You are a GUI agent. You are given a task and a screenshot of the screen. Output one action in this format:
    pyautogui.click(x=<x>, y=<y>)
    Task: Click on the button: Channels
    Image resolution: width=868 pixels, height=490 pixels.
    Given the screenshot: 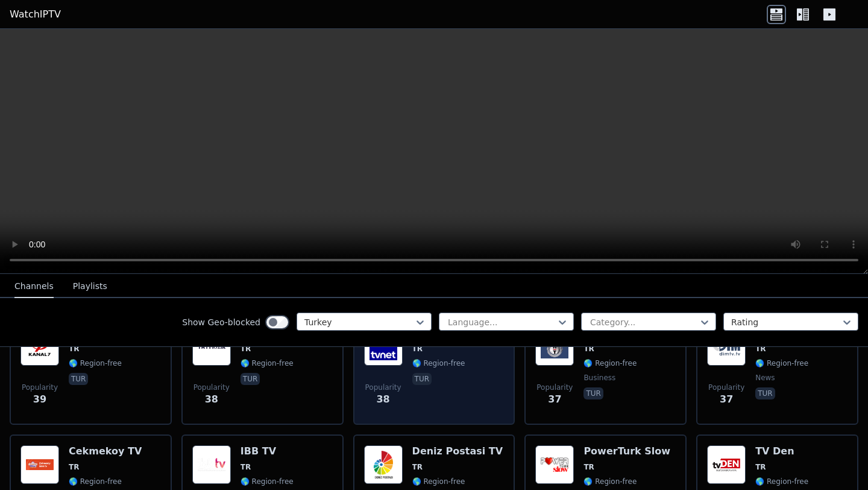 What is the action you would take?
    pyautogui.click(x=34, y=287)
    